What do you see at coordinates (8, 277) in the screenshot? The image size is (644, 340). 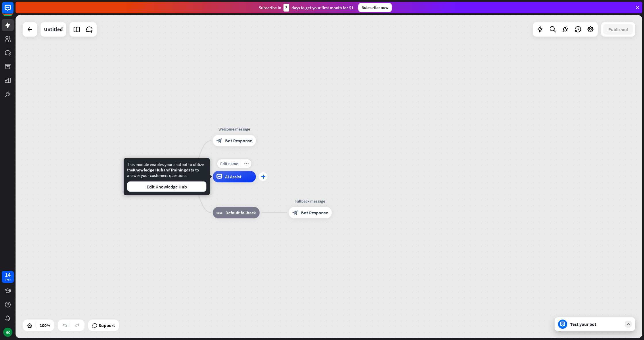 I see `a: 14 days` at bounding box center [8, 277].